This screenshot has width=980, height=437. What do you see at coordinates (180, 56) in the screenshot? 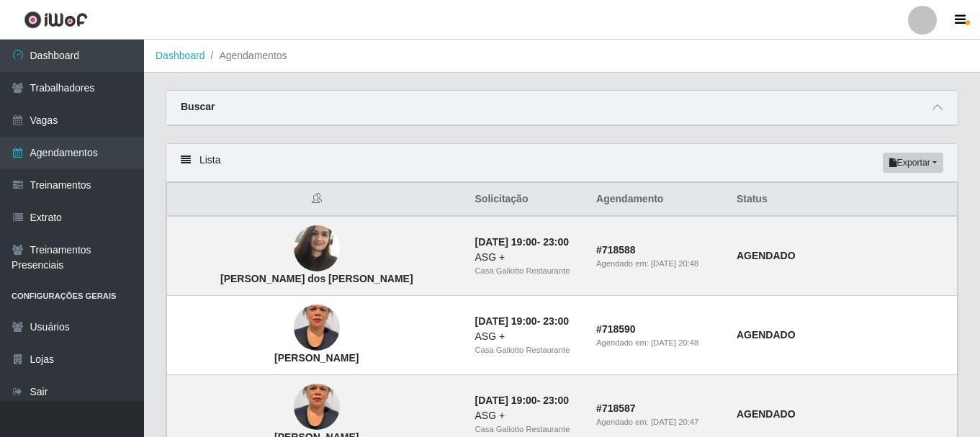
I see `a: Dashboard` at bounding box center [180, 56].